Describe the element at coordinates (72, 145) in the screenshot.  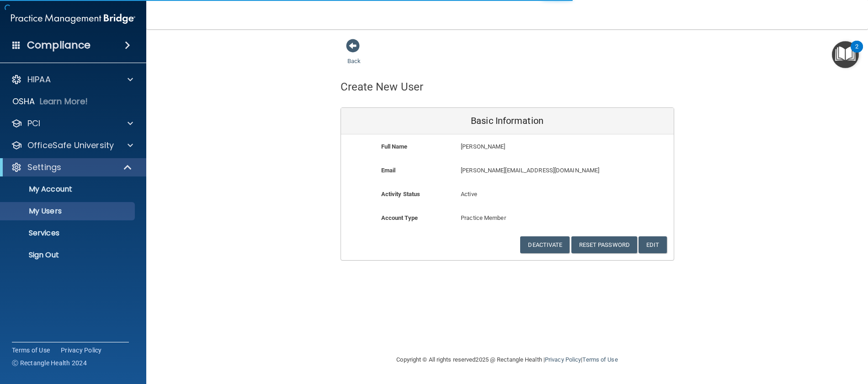
I see `a: OfficeSafe University` at that location.